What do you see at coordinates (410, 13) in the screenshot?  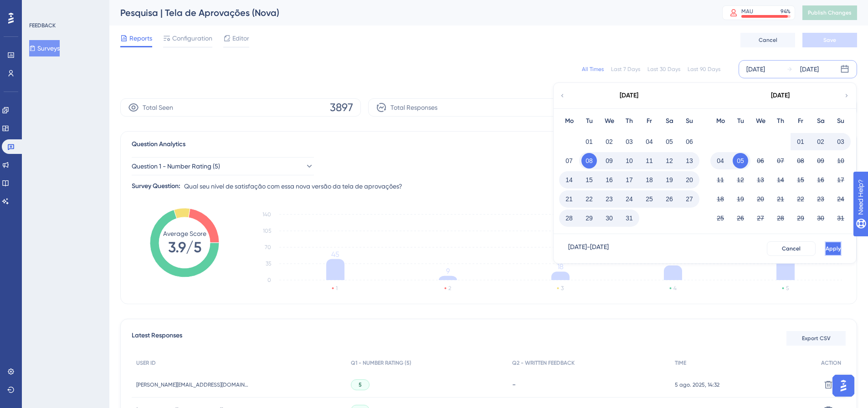 I see `div: Pesquisa | Tela de Aprovações (Nova)` at bounding box center [410, 13].